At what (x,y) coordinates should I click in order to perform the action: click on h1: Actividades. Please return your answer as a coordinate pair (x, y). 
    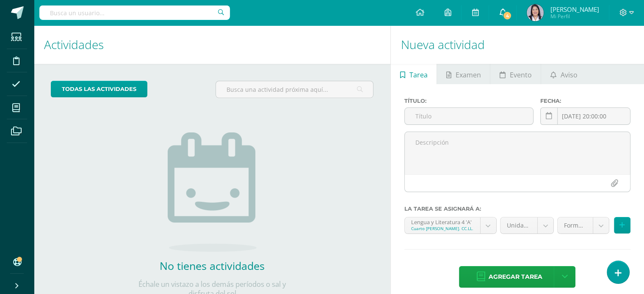
    Looking at the image, I should click on (212, 44).